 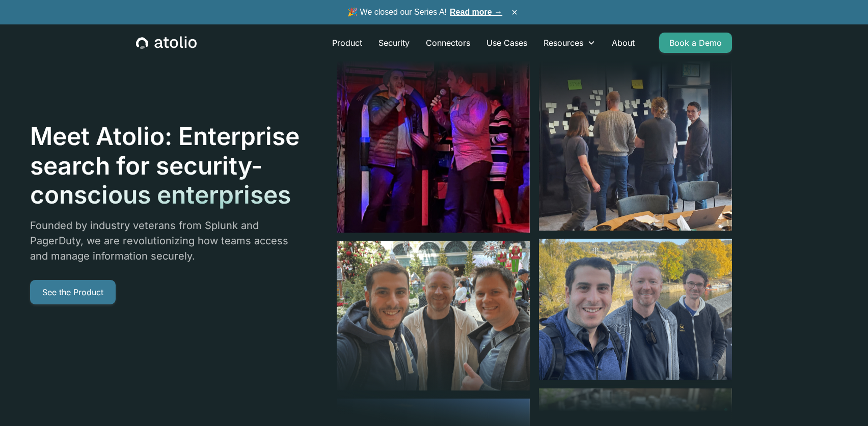 What do you see at coordinates (347, 43) in the screenshot?
I see `a: Product` at bounding box center [347, 43].